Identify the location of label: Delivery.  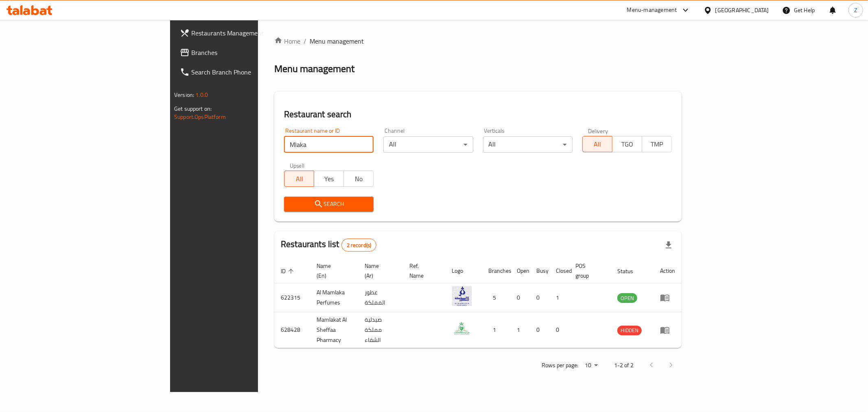
(598, 130).